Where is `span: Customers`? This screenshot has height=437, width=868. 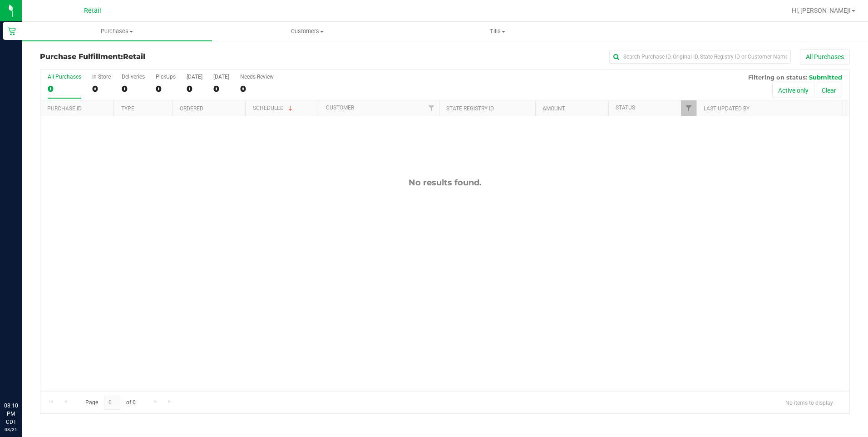
span: Customers is located at coordinates (307, 32).